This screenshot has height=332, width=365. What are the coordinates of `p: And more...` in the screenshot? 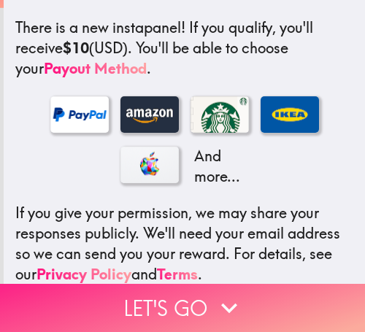 It's located at (220, 167).